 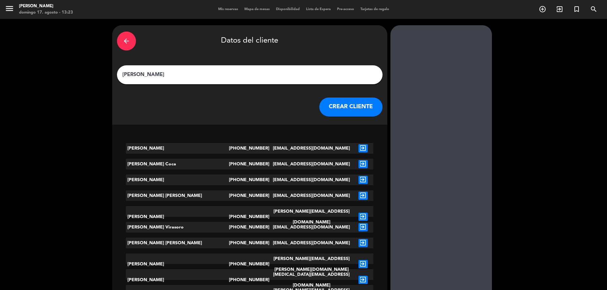 What do you see at coordinates (542, 9) in the screenshot?
I see `i: add_circle_outline` at bounding box center [542, 9].